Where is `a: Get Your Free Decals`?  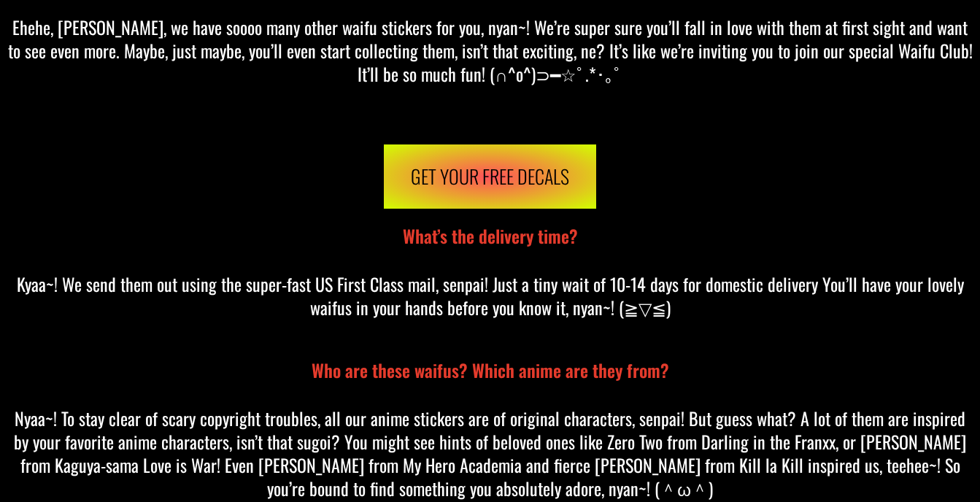
a: Get Your Free Decals is located at coordinates (490, 177).